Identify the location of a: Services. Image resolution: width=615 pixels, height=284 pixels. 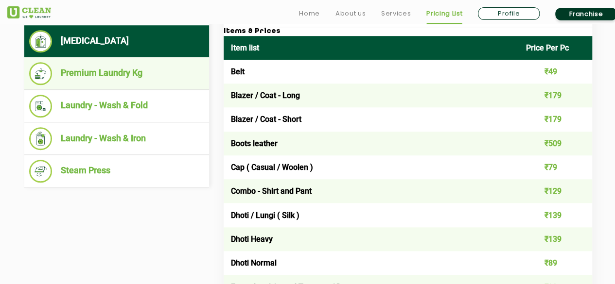
(396, 14).